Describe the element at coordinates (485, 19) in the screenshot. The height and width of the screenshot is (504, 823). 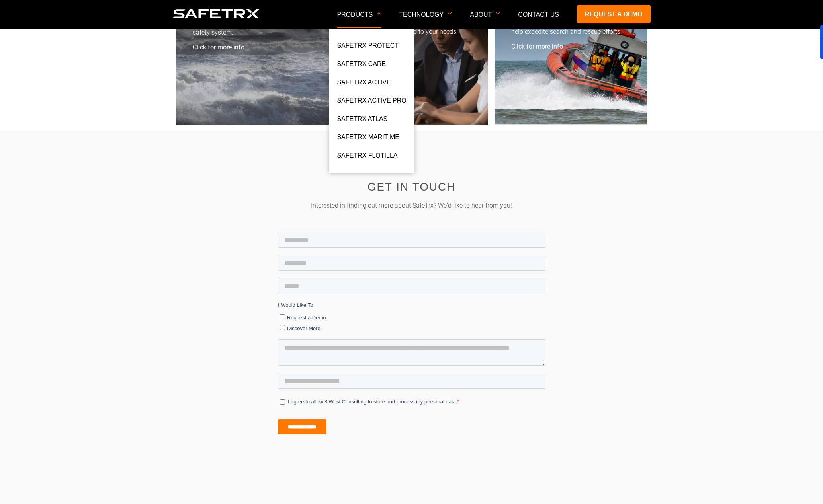
I see `p: About` at that location.